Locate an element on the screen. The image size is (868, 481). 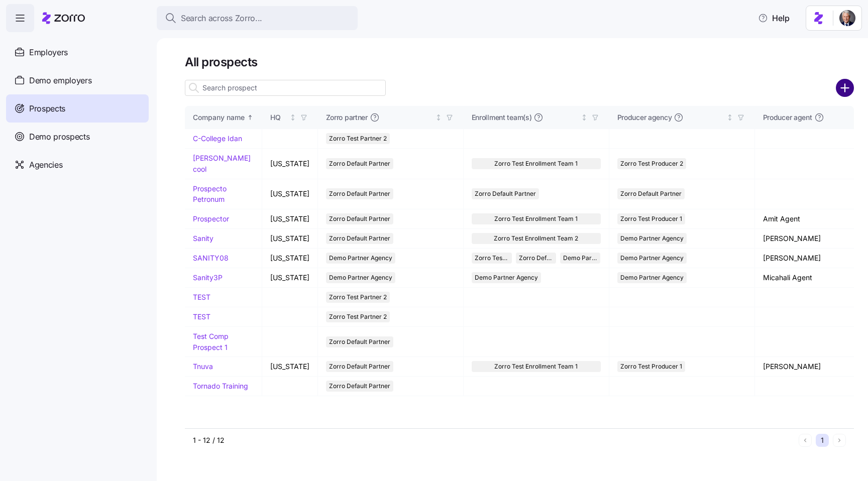
th: HQNot sorted is located at coordinates (290, 118).